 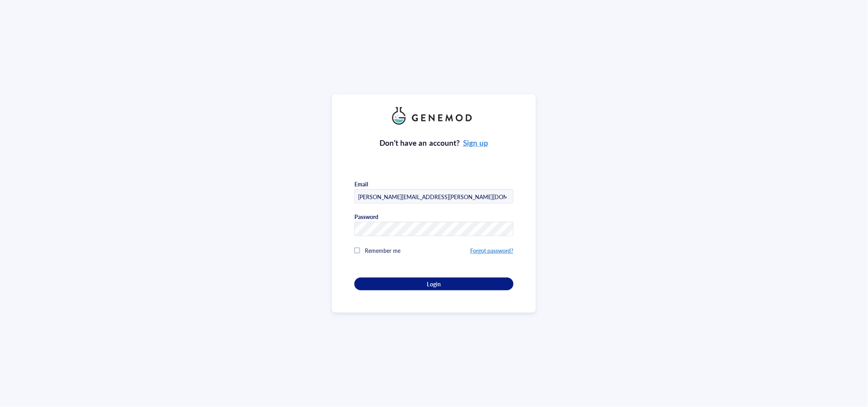 I want to click on span: Login, so click(x=434, y=284).